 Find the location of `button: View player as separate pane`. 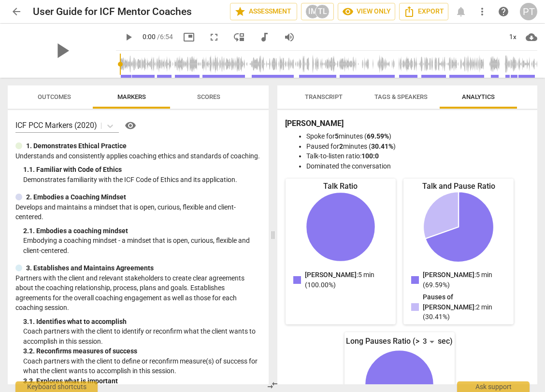

button: View player as separate pane is located at coordinates (239, 37).